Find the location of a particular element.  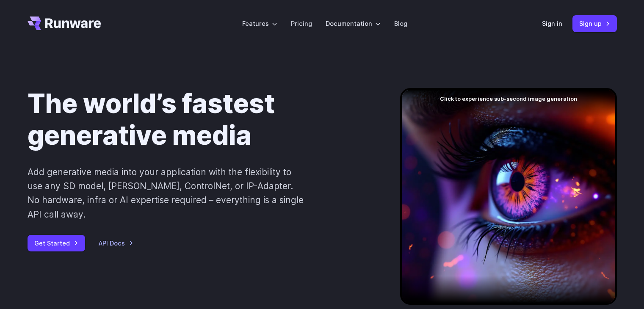

p: Add generative media into your application with the flexibility to use any SD model, [PERSON_NAME... is located at coordinates (166, 193).